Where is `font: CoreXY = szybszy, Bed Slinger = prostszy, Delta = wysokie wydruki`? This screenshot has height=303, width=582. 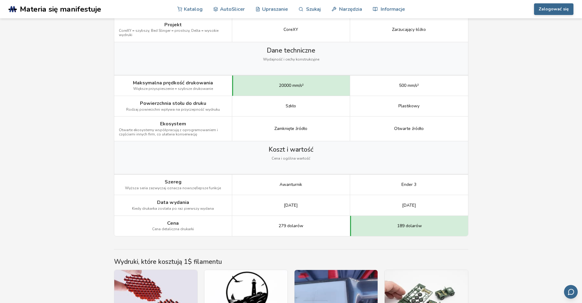 font: CoreXY = szybszy, Bed Slinger = prostszy, Delta = wysokie wydruki is located at coordinates (169, 33).